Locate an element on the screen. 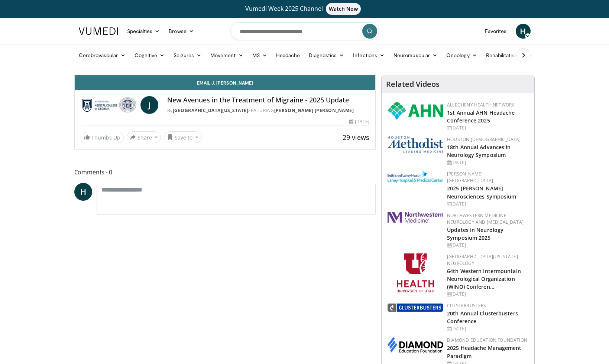 This screenshot has height=364, width=609. a: Cognitive is located at coordinates (150, 56).